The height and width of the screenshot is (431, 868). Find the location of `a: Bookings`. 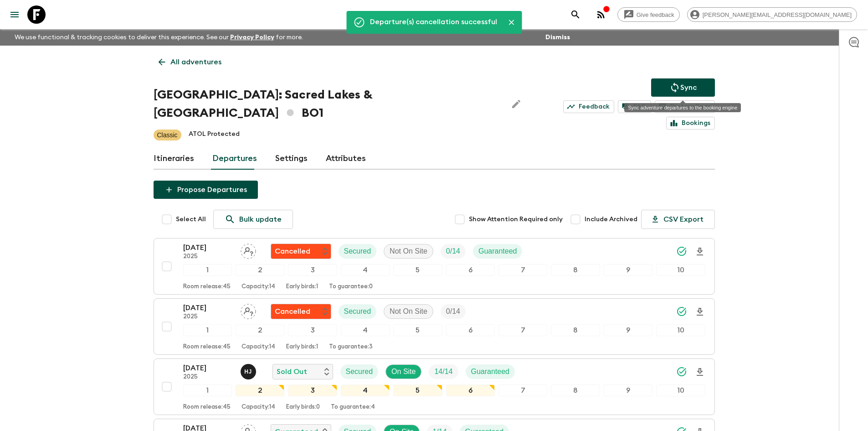

a: Bookings is located at coordinates (690, 123).